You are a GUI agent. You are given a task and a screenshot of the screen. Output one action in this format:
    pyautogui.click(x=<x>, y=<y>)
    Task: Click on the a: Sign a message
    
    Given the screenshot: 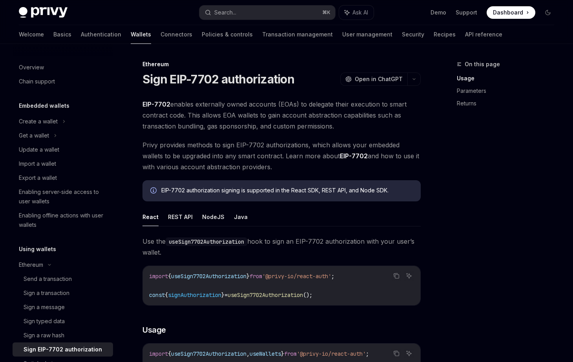 What is the action you would take?
    pyautogui.click(x=63, y=308)
    